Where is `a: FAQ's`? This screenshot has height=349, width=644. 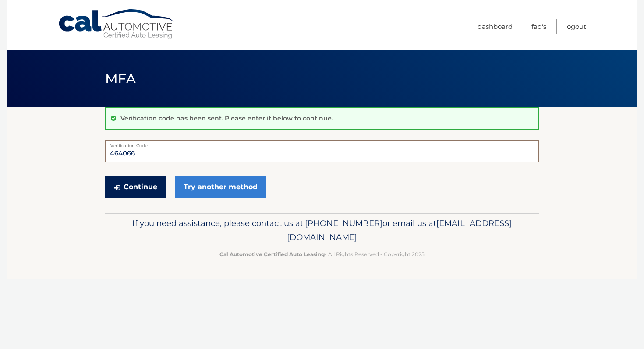 a: FAQ's is located at coordinates (538, 26).